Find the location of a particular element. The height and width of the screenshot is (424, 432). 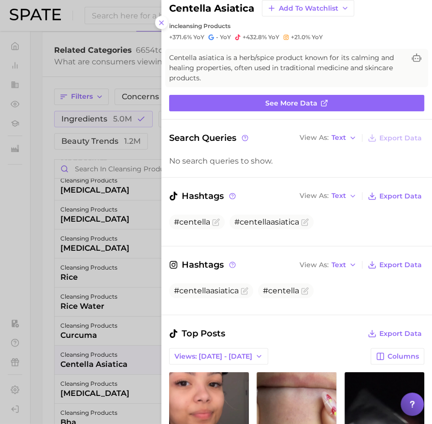

span: Top Posts is located at coordinates (197, 333).